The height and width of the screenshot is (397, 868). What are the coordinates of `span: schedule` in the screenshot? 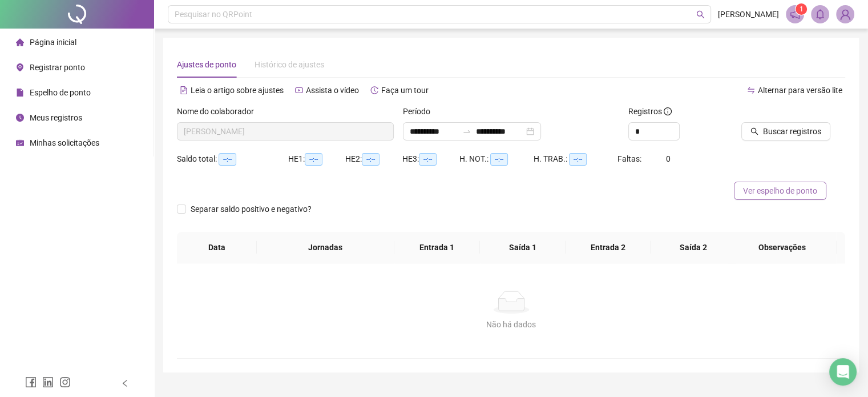 It's located at (20, 143).